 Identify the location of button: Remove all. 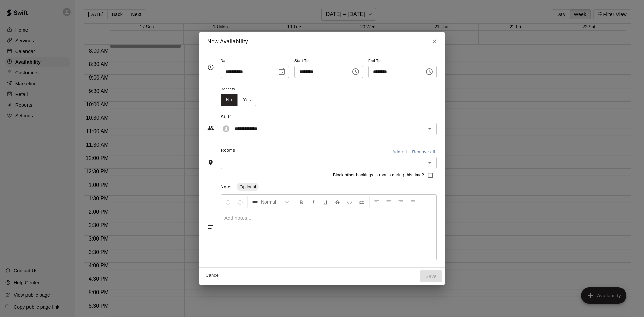
(423, 151).